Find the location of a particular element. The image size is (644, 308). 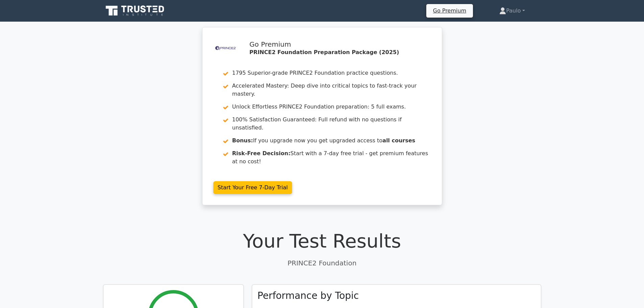

h3: Performance by Topic is located at coordinates (308, 295).